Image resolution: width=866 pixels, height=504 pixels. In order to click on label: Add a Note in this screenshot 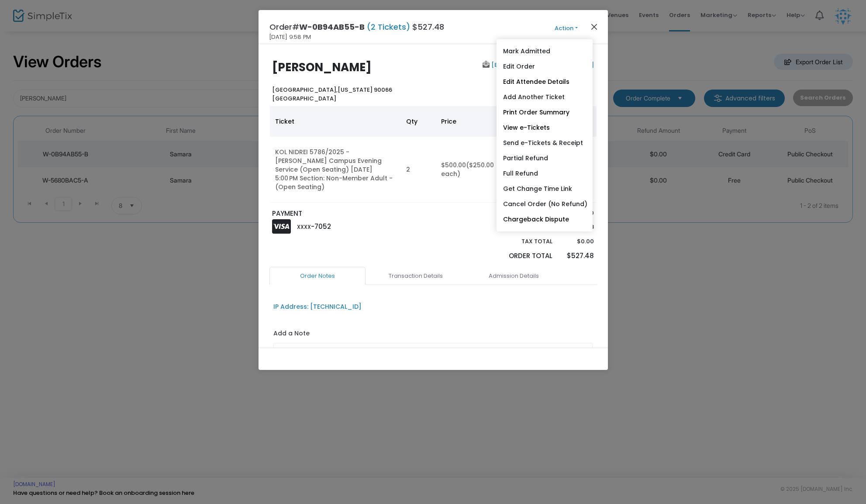, I will do `click(292, 334)`.